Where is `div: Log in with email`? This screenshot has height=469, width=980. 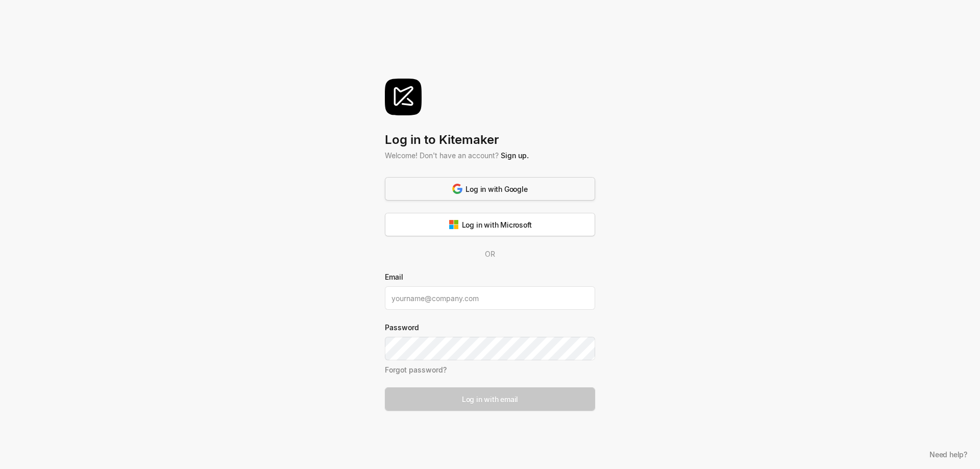
div: Log in with email is located at coordinates (490, 399).